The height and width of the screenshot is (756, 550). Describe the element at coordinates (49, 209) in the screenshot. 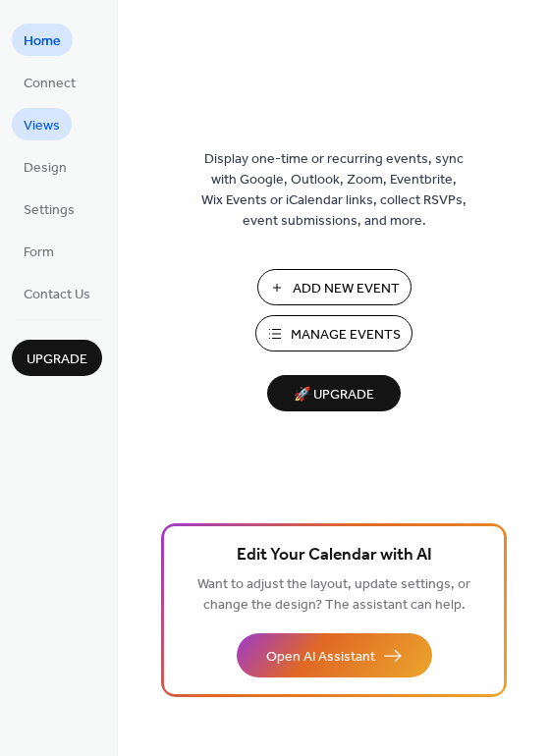

I see `a: Settings` at that location.